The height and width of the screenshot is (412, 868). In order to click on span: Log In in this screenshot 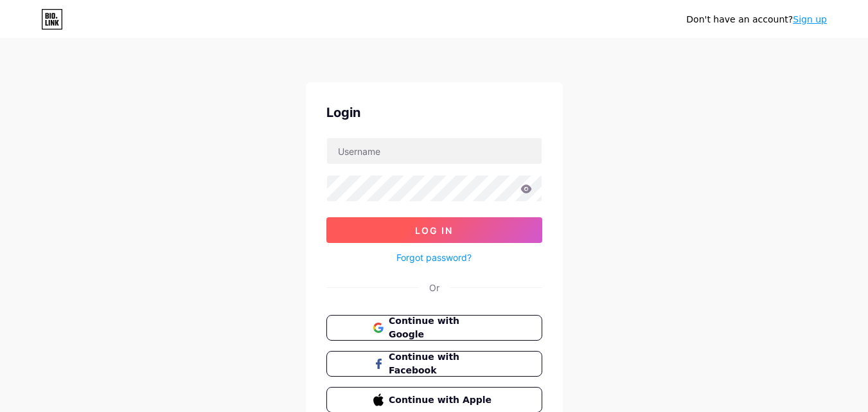, I will do `click(434, 230)`.